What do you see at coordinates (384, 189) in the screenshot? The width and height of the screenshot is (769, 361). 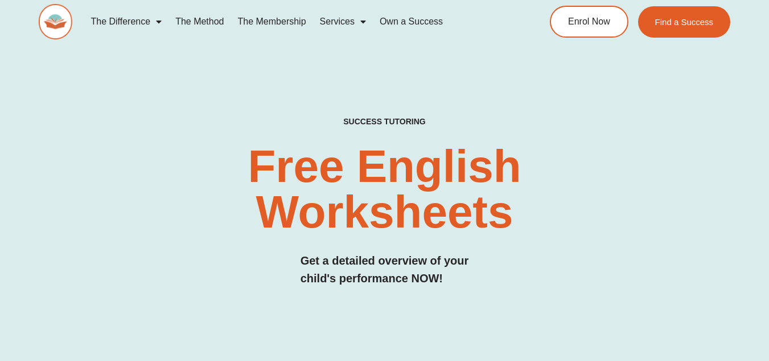 I see `h2: Free English Worksheets​` at bounding box center [384, 189].